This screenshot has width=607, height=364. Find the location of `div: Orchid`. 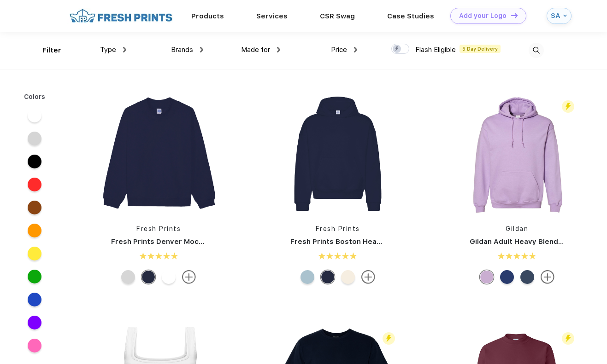

div: Orchid is located at coordinates (486, 277).